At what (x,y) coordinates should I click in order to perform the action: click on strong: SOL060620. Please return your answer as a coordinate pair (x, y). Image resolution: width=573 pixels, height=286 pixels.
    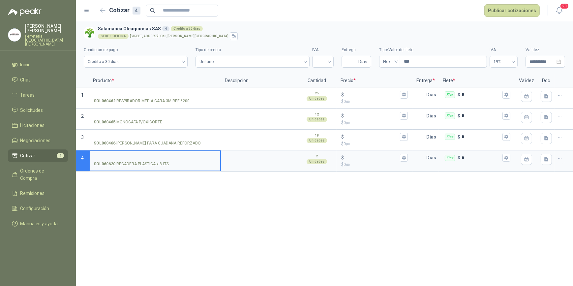
    Looking at the image, I should click on (104, 164).